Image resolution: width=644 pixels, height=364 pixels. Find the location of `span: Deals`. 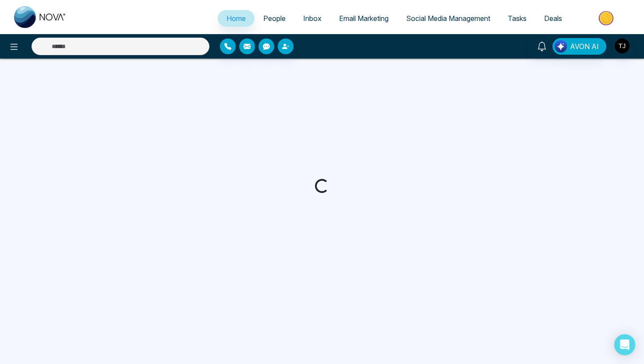

span: Deals is located at coordinates (553, 18).